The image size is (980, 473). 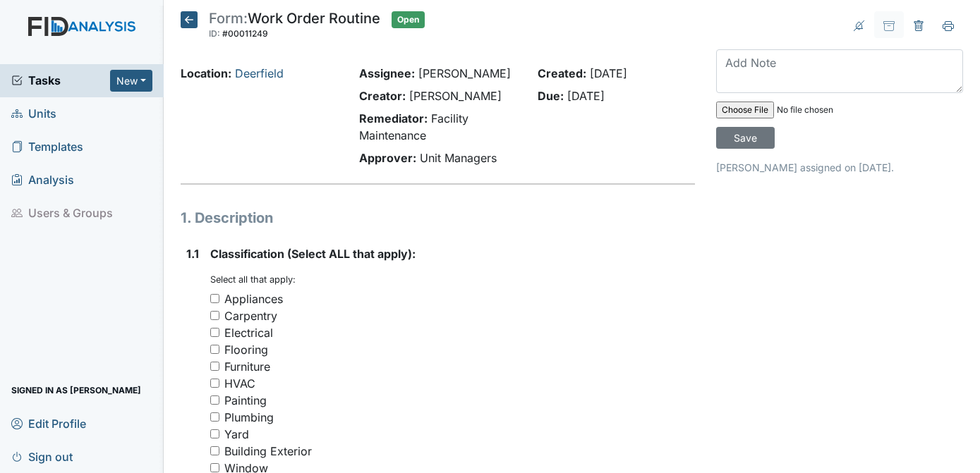 What do you see at coordinates (259, 73) in the screenshot?
I see `a: Deerfield` at bounding box center [259, 73].